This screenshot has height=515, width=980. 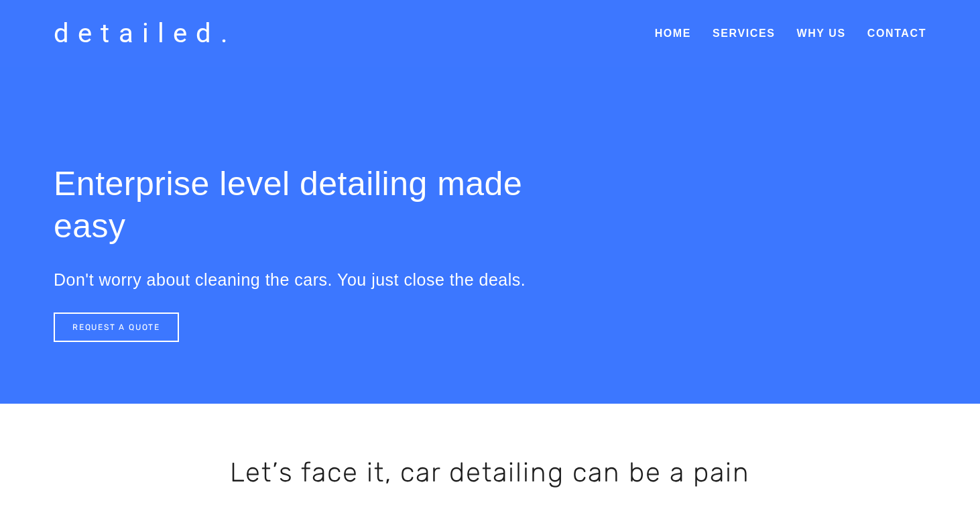 I want to click on h2: Let’s face it, car detailing can be a pain, so click(x=489, y=472).